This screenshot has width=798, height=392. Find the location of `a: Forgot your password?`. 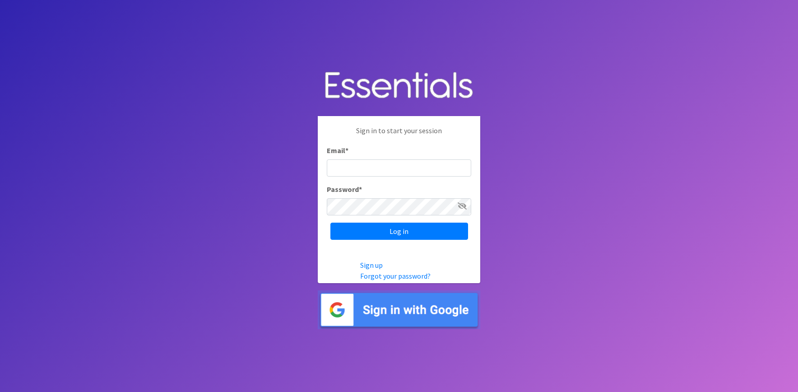

a: Forgot your password? is located at coordinates (395, 276).